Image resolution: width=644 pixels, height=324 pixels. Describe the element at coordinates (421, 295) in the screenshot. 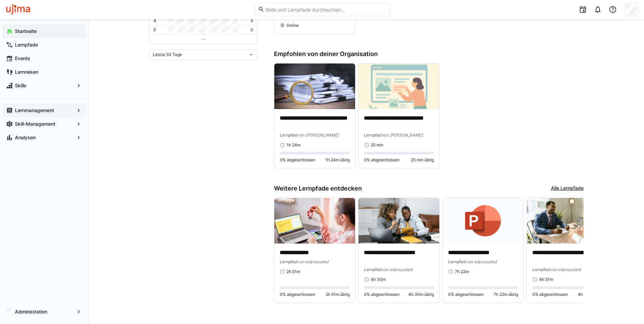

I see `span: 4h 30m übrig` at that location.